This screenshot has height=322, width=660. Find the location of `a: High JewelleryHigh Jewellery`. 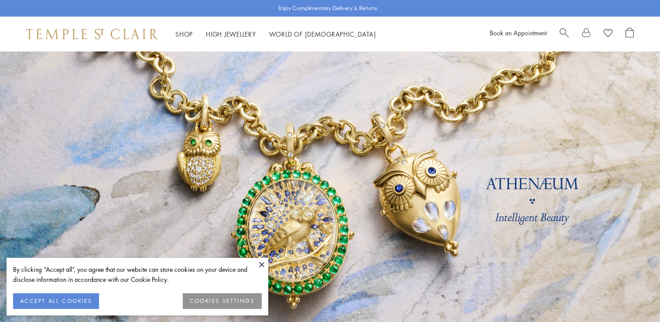

a: High JewelleryHigh Jewellery is located at coordinates (231, 34).